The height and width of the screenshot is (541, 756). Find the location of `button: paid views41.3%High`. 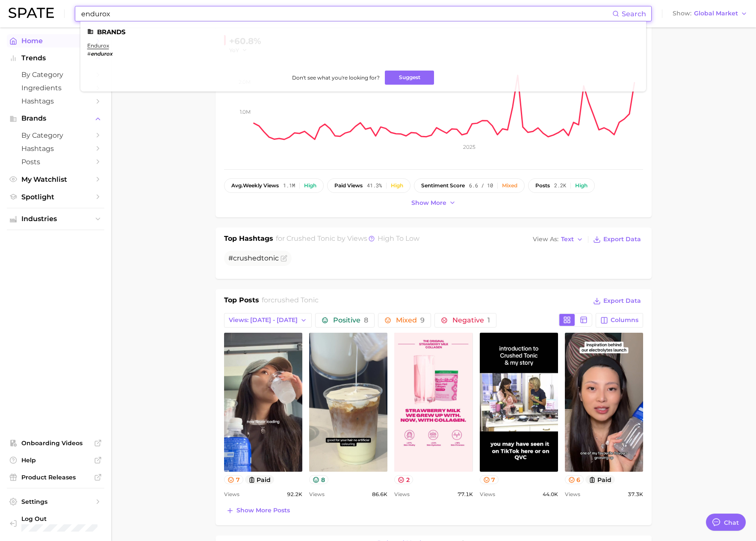

button: paid views41.3%High is located at coordinates (369, 186).